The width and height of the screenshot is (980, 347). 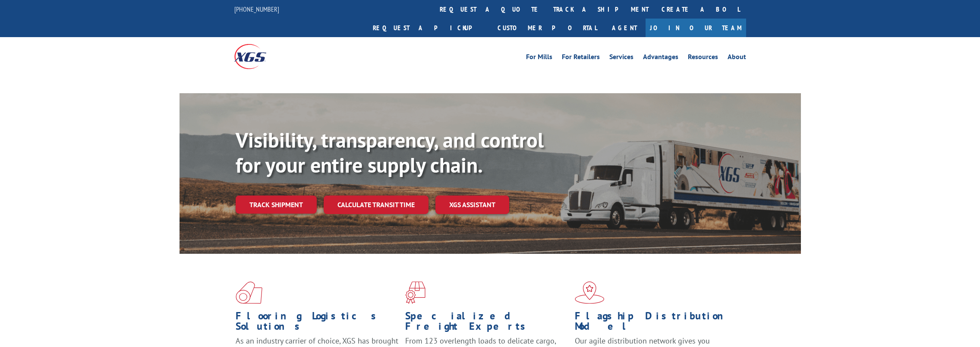 What do you see at coordinates (624, 27) in the screenshot?
I see `a: Agent` at bounding box center [624, 27].